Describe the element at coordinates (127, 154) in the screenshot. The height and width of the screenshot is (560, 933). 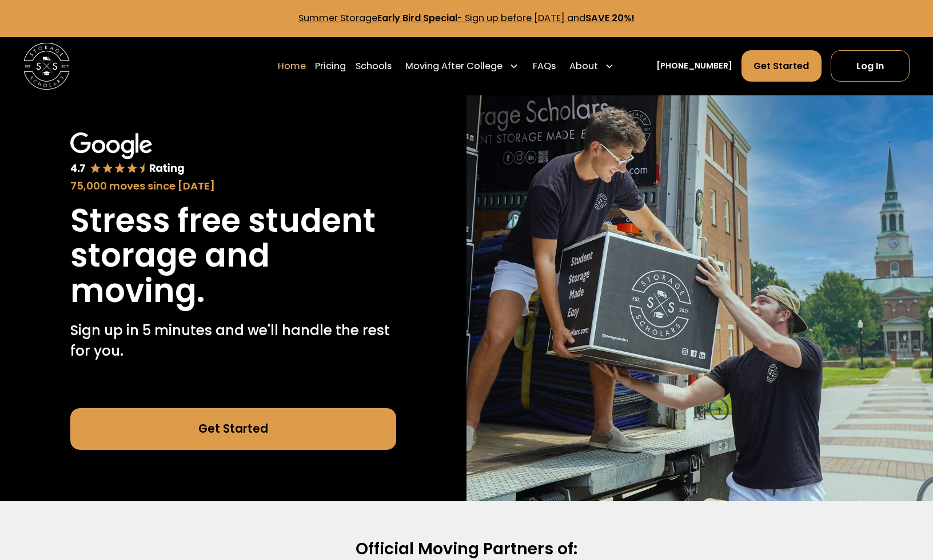
I see `img: Google 4.7 star rating` at that location.